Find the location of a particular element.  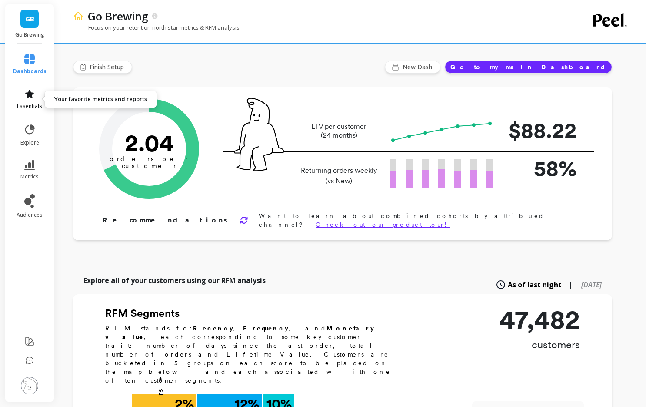

button: New Dash is located at coordinates (413, 67).